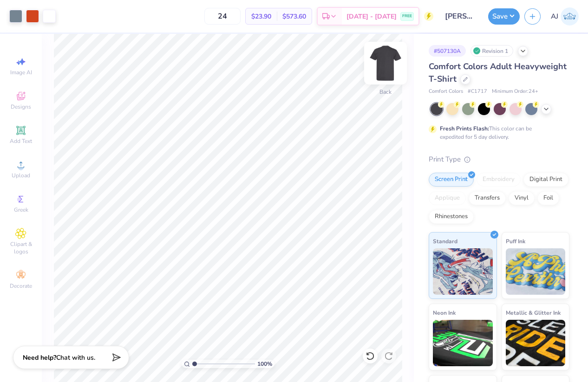 This screenshot has height=382, width=588. I want to click on span: Decorate, so click(21, 286).